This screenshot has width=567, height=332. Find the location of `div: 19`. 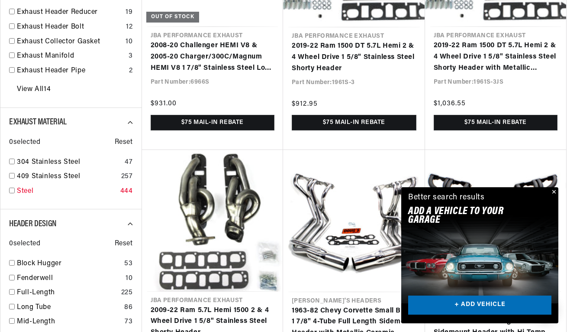

div: 19 is located at coordinates (129, 13).